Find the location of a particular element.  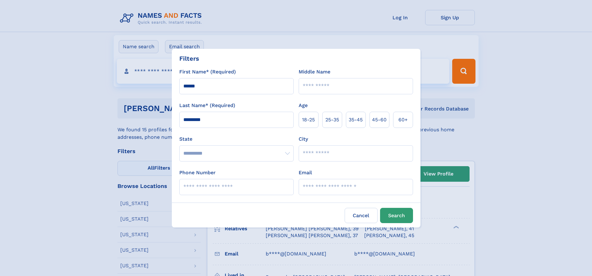

label: Cancel is located at coordinates (361, 215).